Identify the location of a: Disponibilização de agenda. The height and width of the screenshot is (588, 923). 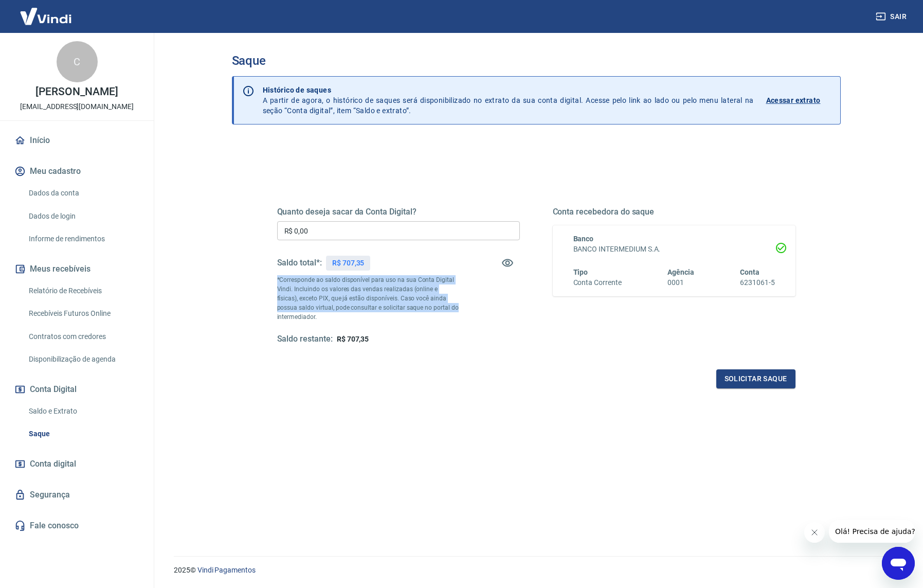
(83, 359).